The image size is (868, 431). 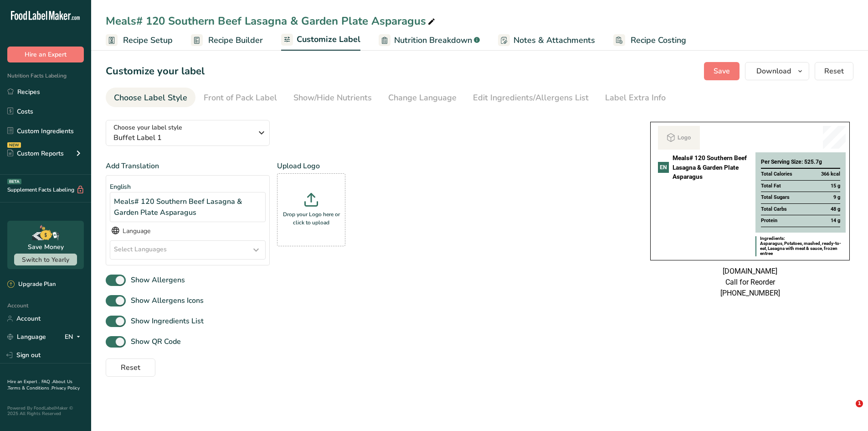 What do you see at coordinates (328, 39) in the screenshot?
I see `span: Customize Label` at bounding box center [328, 39].